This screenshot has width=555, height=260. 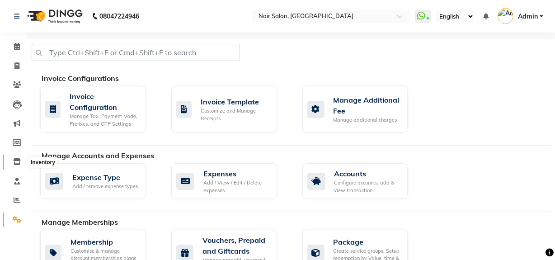 I want to click on div: Manage Additional Fee, so click(x=367, y=105).